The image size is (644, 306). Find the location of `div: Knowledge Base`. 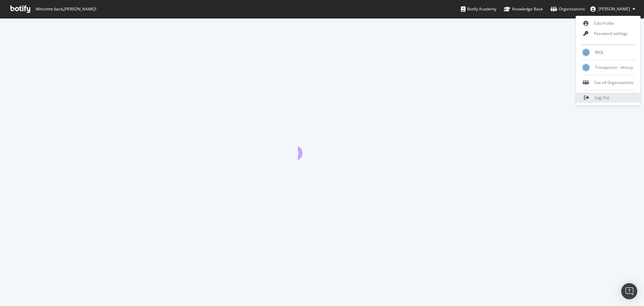

div: Knowledge Base is located at coordinates (523, 9).